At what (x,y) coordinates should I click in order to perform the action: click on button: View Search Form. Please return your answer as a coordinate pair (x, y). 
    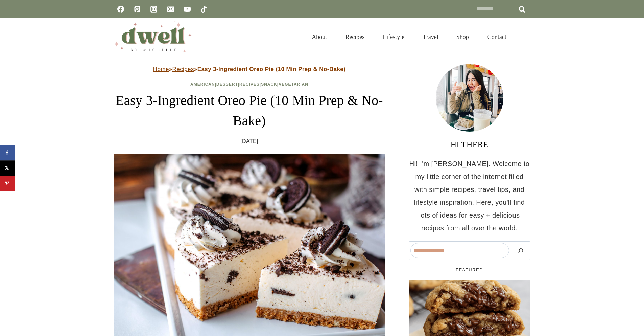
    Looking at the image, I should click on (524, 37).